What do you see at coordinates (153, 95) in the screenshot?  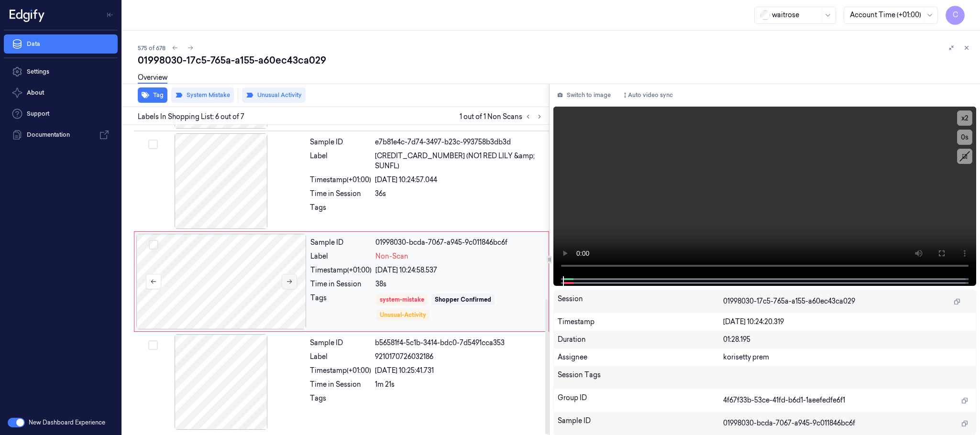 I see `button: Tag` at bounding box center [153, 95].